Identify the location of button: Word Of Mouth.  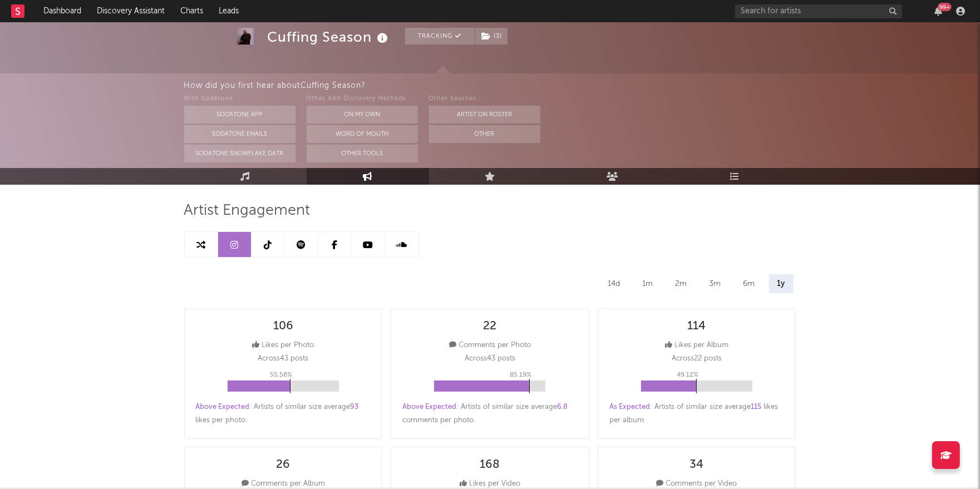
(362, 134).